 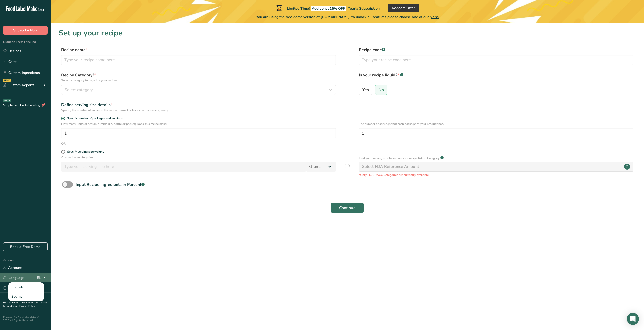 I want to click on a: FAQ ., so click(x=25, y=303).